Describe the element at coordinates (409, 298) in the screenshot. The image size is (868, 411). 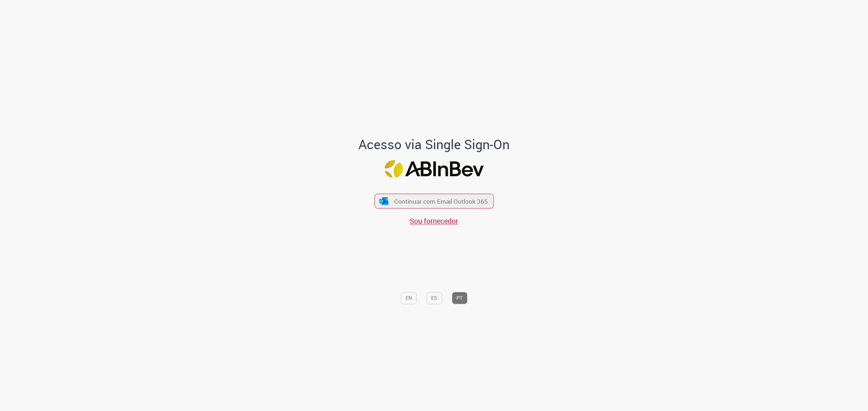
I see `button: EN` at that location.